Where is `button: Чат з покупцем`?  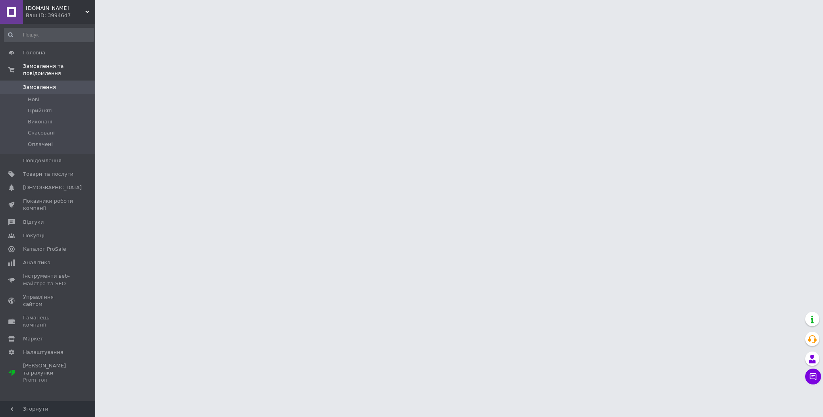 button: Чат з покупцем is located at coordinates (813, 377).